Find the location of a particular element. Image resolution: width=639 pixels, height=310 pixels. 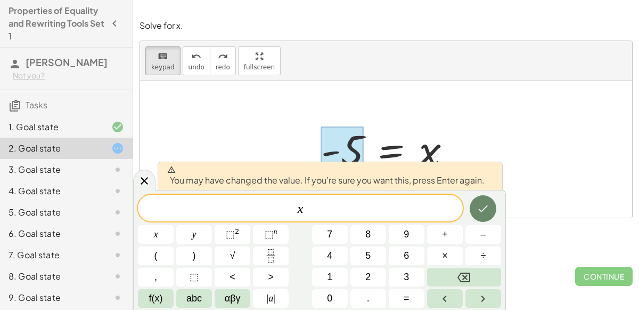

div: 6. Goal state is located at coordinates (51, 233).